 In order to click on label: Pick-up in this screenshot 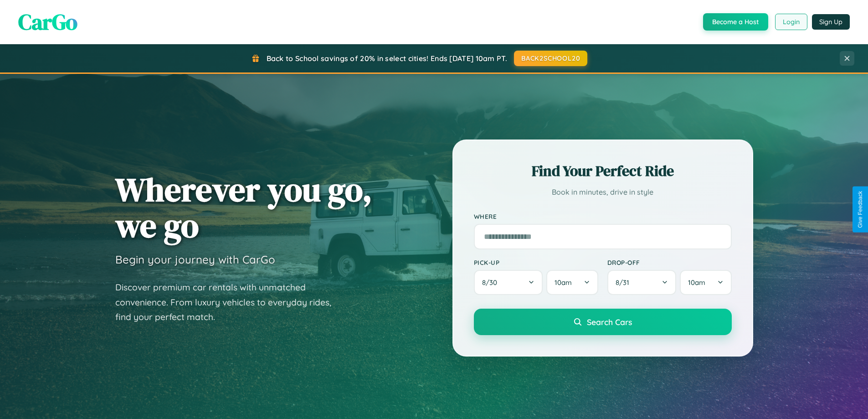, I will do `click(535, 262)`.